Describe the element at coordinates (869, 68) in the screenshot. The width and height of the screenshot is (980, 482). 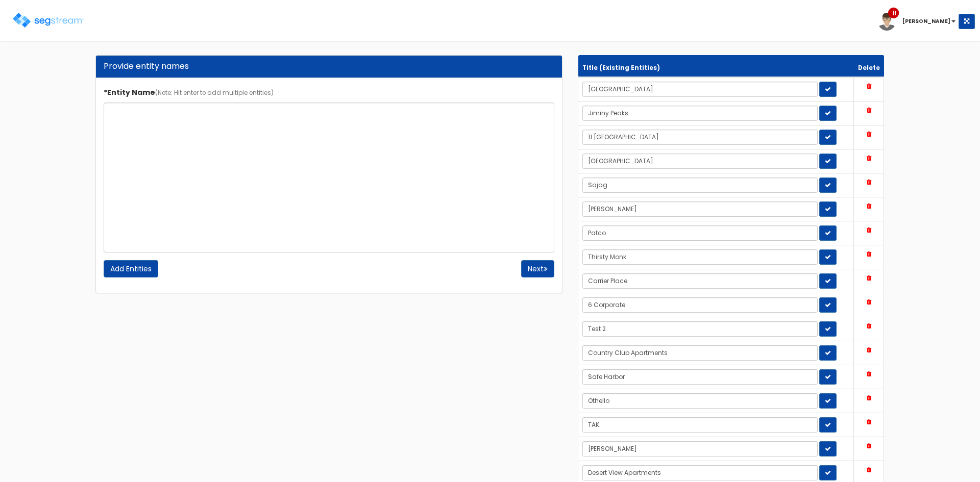
I see `small: Delete` at that location.